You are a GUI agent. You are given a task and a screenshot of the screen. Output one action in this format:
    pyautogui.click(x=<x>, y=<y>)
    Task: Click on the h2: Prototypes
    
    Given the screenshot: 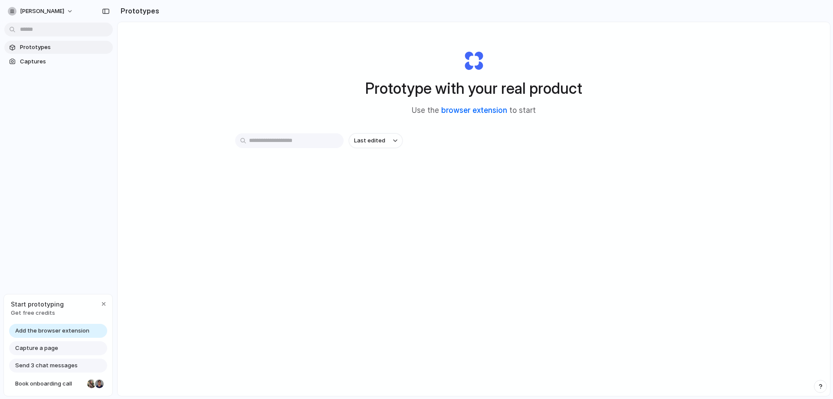 What is the action you would take?
    pyautogui.click(x=138, y=11)
    